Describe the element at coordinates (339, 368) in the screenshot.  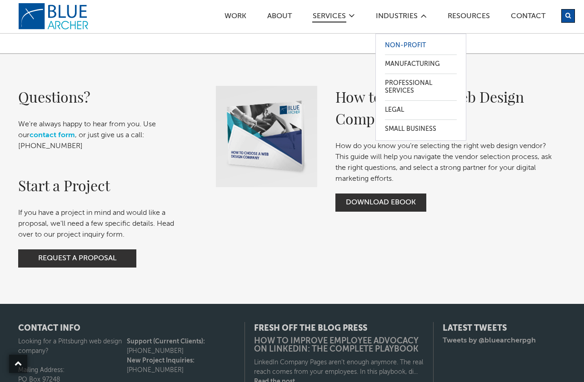
I see `p: LinkedIn Company Pages aren’t enough anymore. The real reach comes from your employees. In this p...` at that location.